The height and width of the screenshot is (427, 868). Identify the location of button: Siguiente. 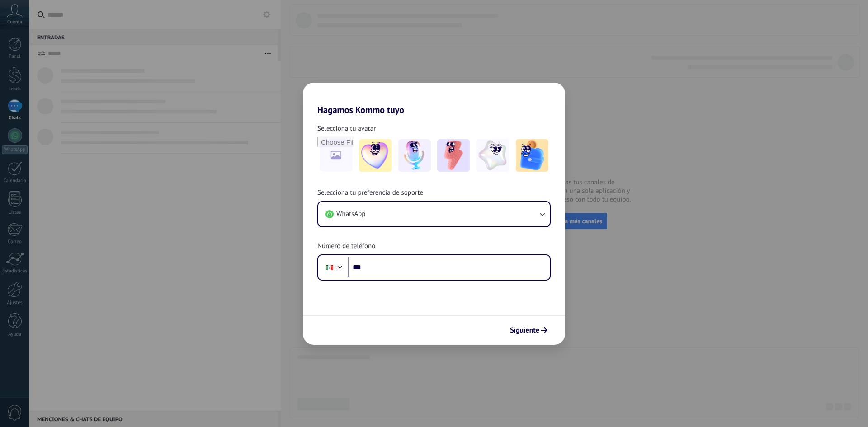
(529, 330).